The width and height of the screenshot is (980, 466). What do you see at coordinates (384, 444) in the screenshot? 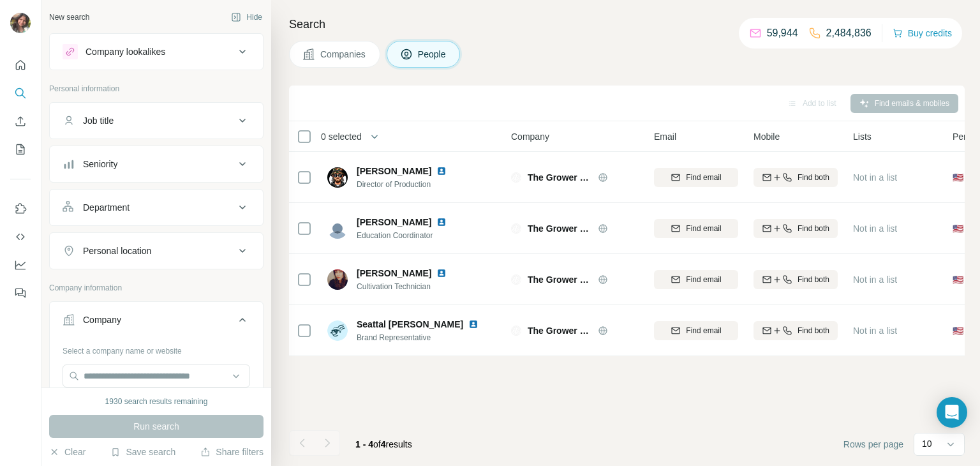
I see `span: 4` at bounding box center [384, 444].